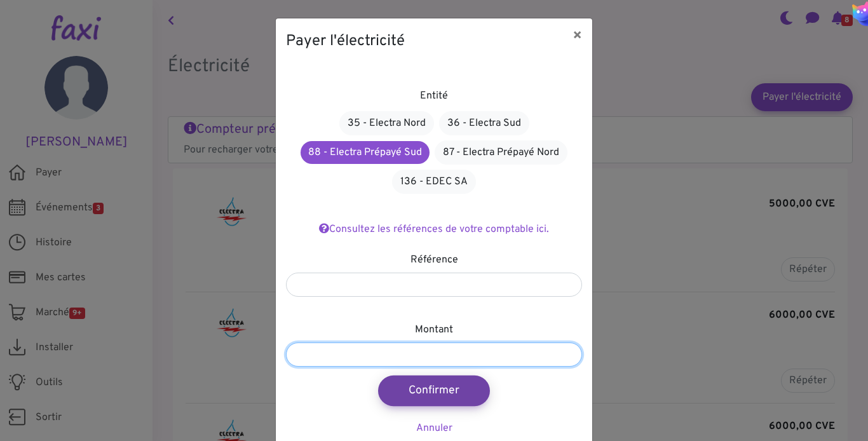 The width and height of the screenshot is (868, 441). What do you see at coordinates (434, 96) in the screenshot?
I see `font: Entité` at bounding box center [434, 96].